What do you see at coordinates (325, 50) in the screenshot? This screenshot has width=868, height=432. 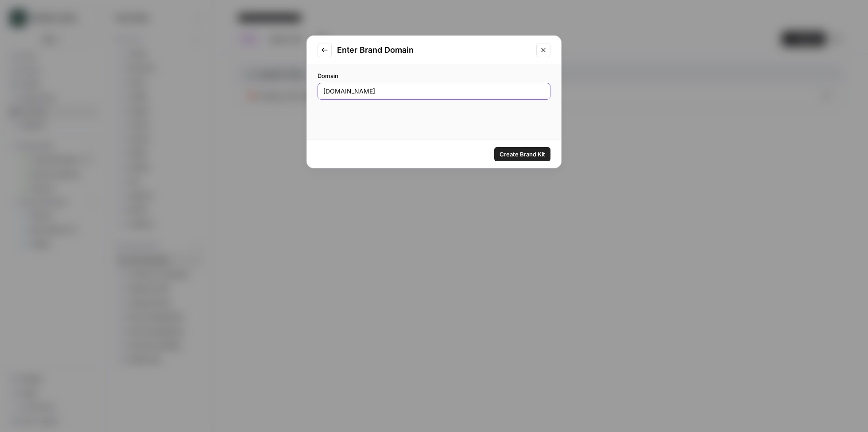 I see `button: Go to previous step` at bounding box center [325, 50].